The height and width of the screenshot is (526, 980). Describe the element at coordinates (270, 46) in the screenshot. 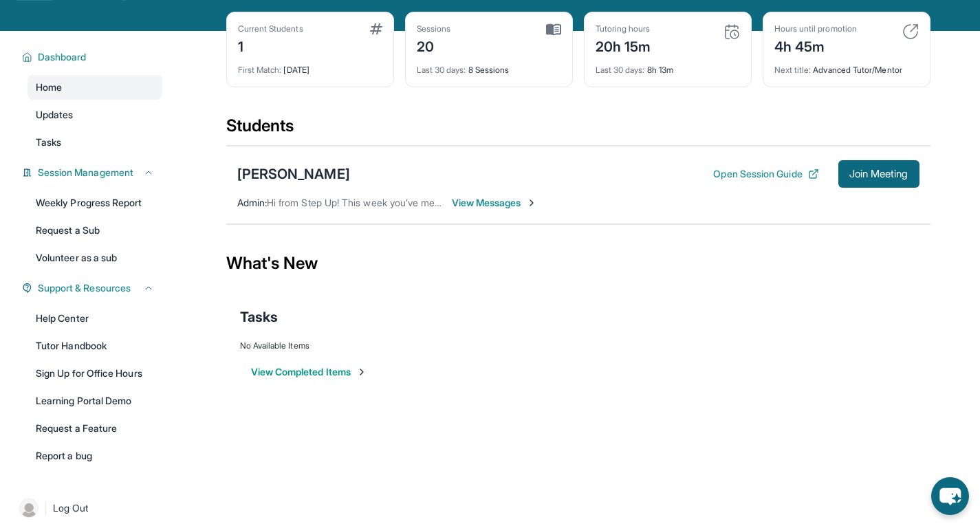

I see `div: 1` at that location.